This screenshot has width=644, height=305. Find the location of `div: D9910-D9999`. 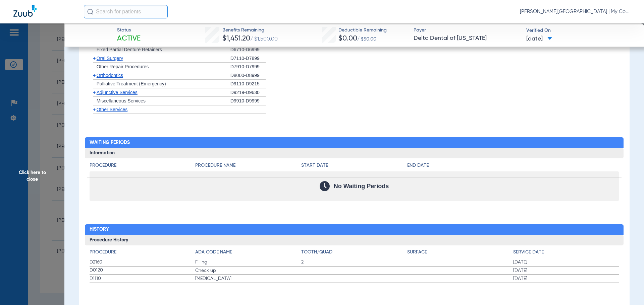

div: D9910-D9999 is located at coordinates (248, 101).